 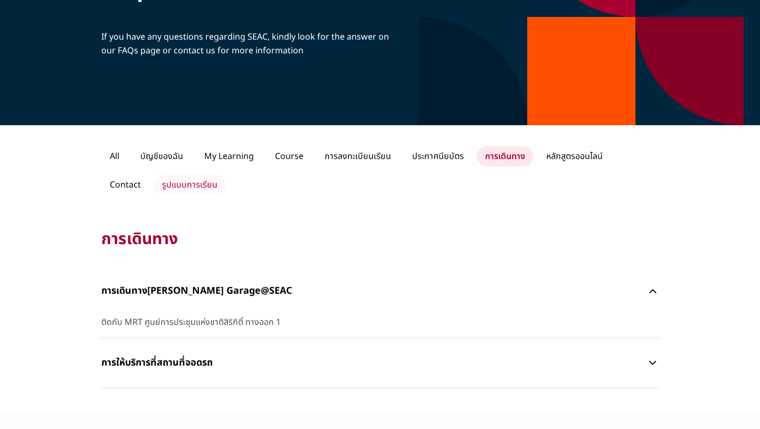 I want to click on p: รูปแบบการเรียน, so click(x=190, y=185).